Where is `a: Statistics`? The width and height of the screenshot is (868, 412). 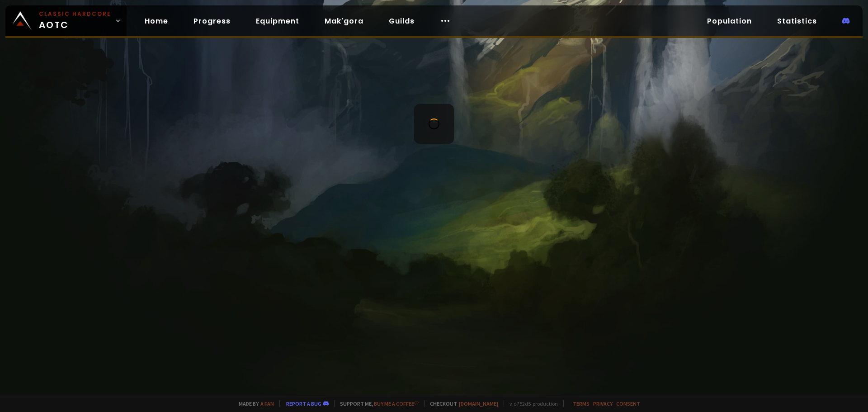 a: Statistics is located at coordinates (797, 21).